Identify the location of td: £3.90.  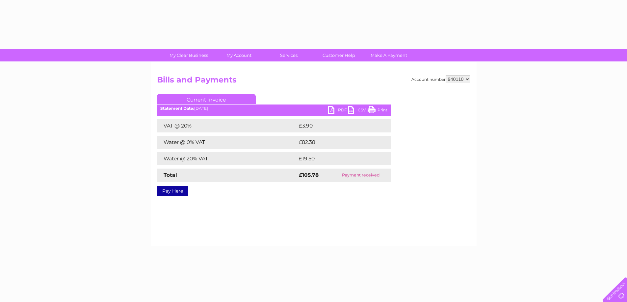
(336, 126).